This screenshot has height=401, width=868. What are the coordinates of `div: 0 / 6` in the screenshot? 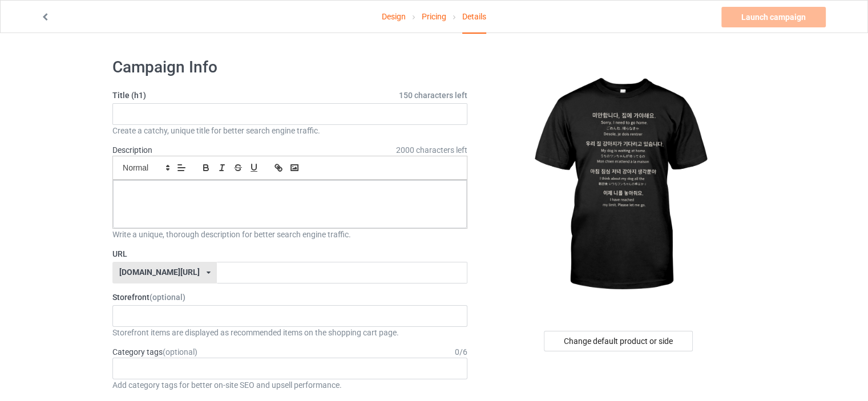 It's located at (461, 352).